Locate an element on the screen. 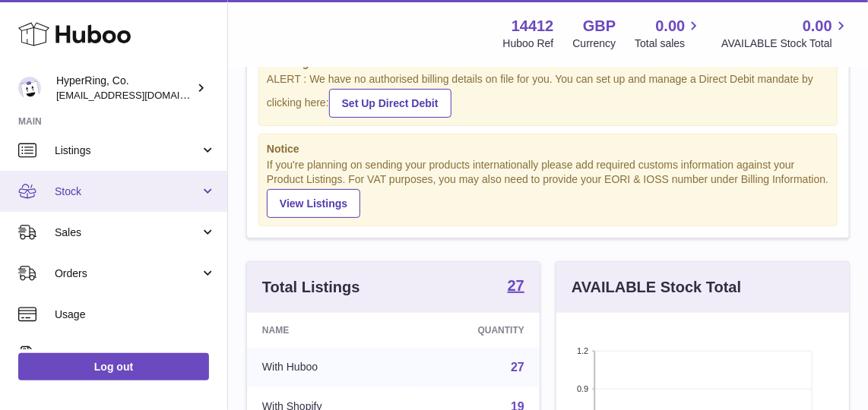  strong: Notice is located at coordinates (548, 148).